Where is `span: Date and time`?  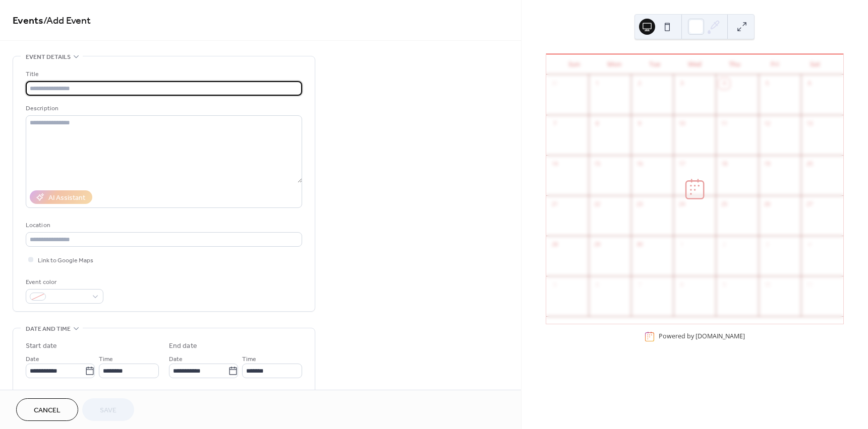 span: Date and time is located at coordinates (48, 329).